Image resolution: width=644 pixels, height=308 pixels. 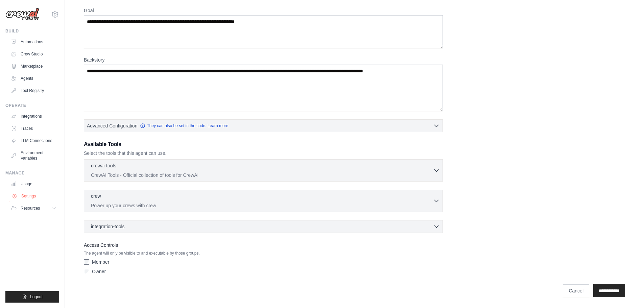 What do you see at coordinates (98, 272) in the screenshot?
I see `label: Owner` at bounding box center [98, 272].